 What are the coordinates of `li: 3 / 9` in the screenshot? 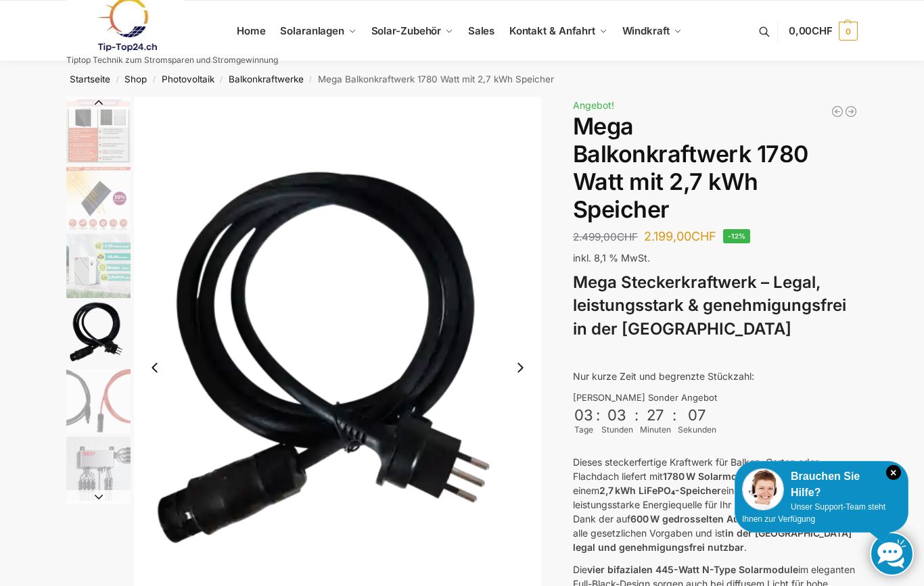 It's located at (96, 131).